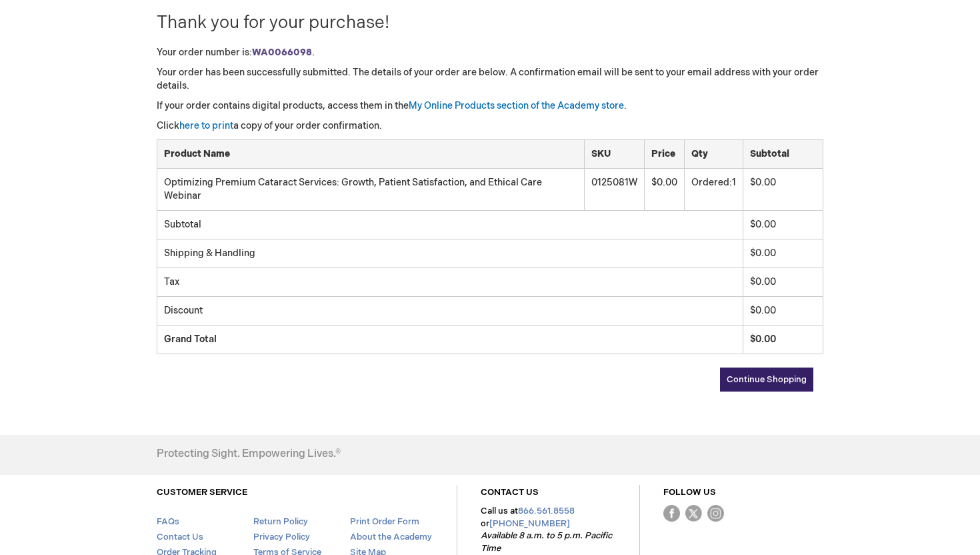 The image size is (980, 555). Describe the element at coordinates (371, 189) in the screenshot. I see `td: Optimizing Premium Cataract Services: Growth, Patient Satisfaction, and Ethical Care Webinar` at that location.